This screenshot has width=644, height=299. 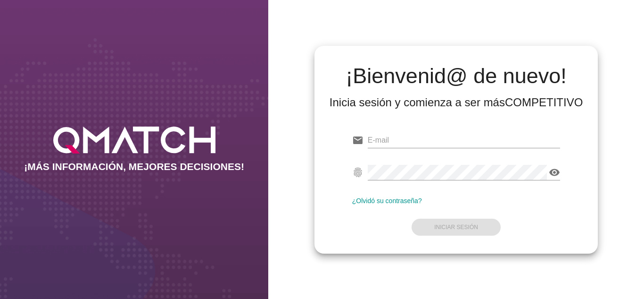 What do you see at coordinates (456, 103) in the screenshot?
I see `div: Inicia sesión y comienza a ser más` at bounding box center [456, 103].